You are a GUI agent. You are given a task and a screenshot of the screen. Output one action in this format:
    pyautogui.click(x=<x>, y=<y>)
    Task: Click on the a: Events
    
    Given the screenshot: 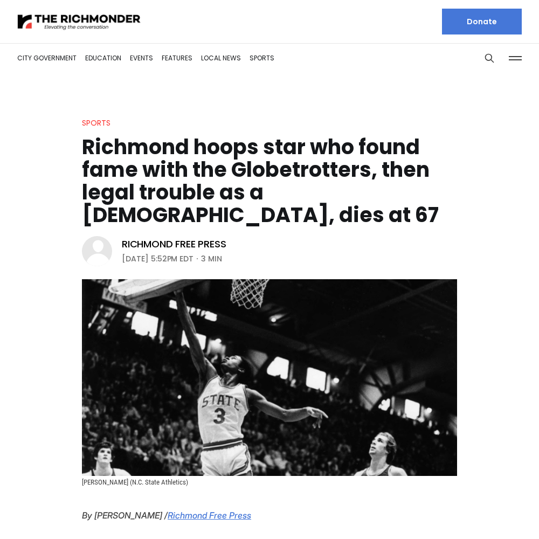 What is the action you would take?
    pyautogui.click(x=141, y=58)
    